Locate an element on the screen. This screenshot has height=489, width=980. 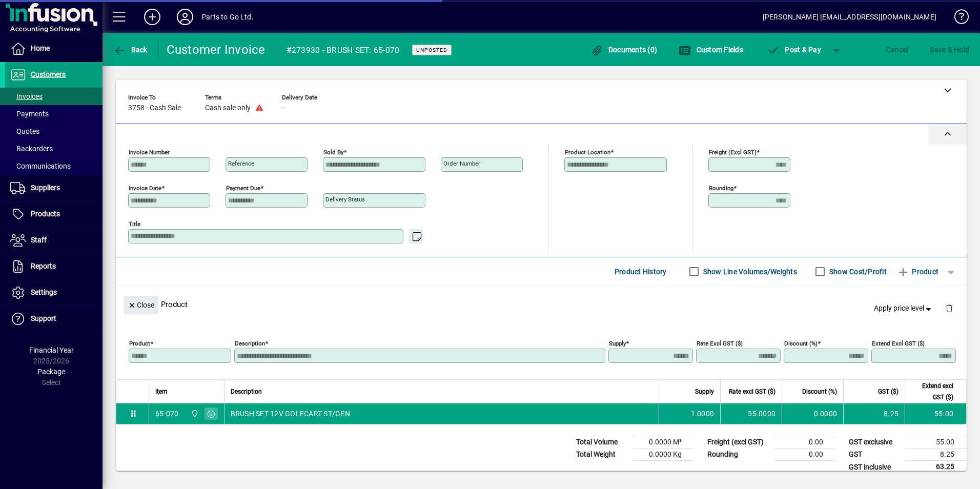
td: GST exclusive is located at coordinates (875, 443).